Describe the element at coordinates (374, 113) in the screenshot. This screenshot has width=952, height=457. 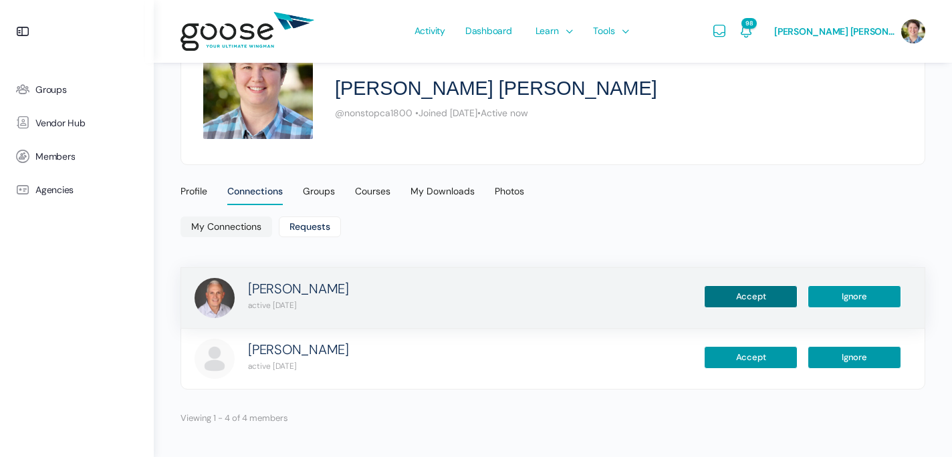
I see `span: @nonstopca1800` at that location.